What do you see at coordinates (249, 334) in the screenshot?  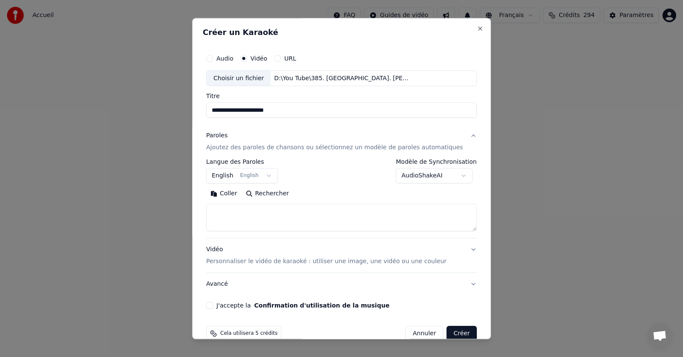 I see `span: Cela utilisera 5 crédits` at bounding box center [249, 334].